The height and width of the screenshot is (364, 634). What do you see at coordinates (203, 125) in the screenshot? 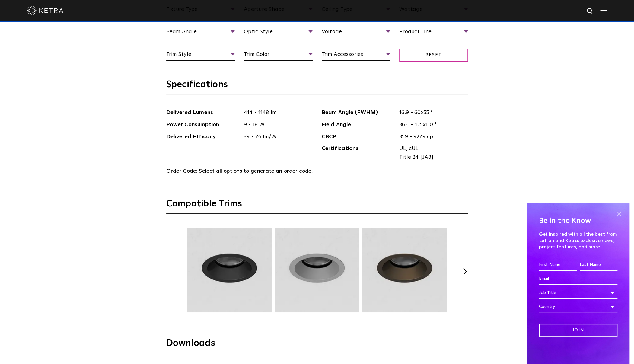
I see `span: Power Consumption` at bounding box center [203, 125].